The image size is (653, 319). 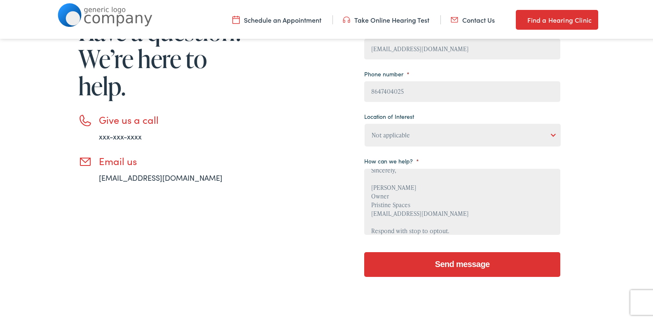 I want to click on a: Schedule an Appointment, so click(x=277, y=18).